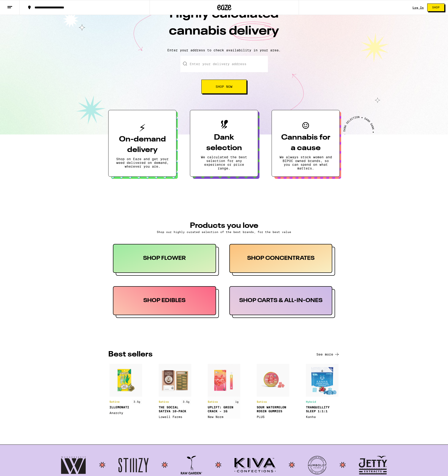 The width and height of the screenshot is (448, 476). I want to click on div: SHOP CARTS & ALL-IN-ONES, so click(281, 301).